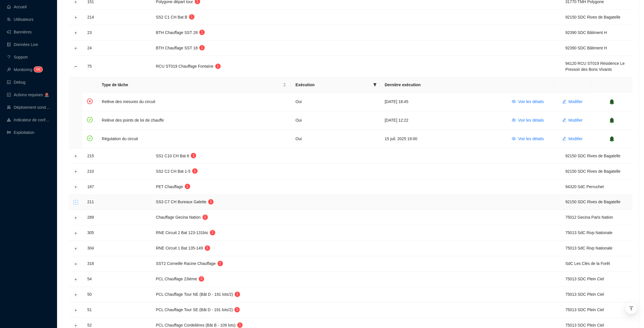 Image resolution: width=644 pixels, height=328 pixels. Describe the element at coordinates (195, 310) in the screenshot. I see `span: PCL Chauffage Tour SE (Bât D - 191 lots/2)` at that location.